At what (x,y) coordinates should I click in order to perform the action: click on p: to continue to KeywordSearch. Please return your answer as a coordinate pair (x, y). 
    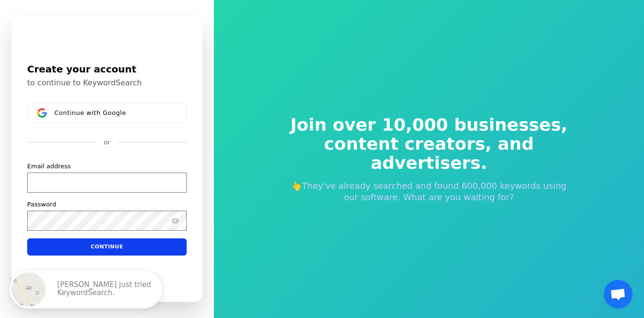
    Looking at the image, I should click on (107, 83).